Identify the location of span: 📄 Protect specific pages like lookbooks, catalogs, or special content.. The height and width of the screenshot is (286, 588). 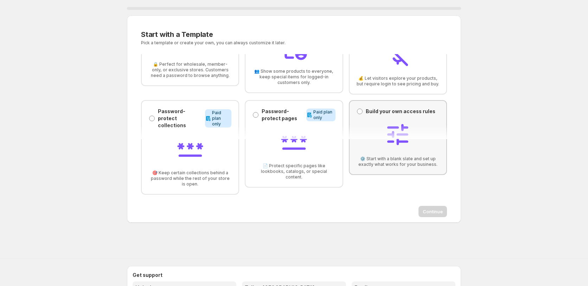
(294, 172).